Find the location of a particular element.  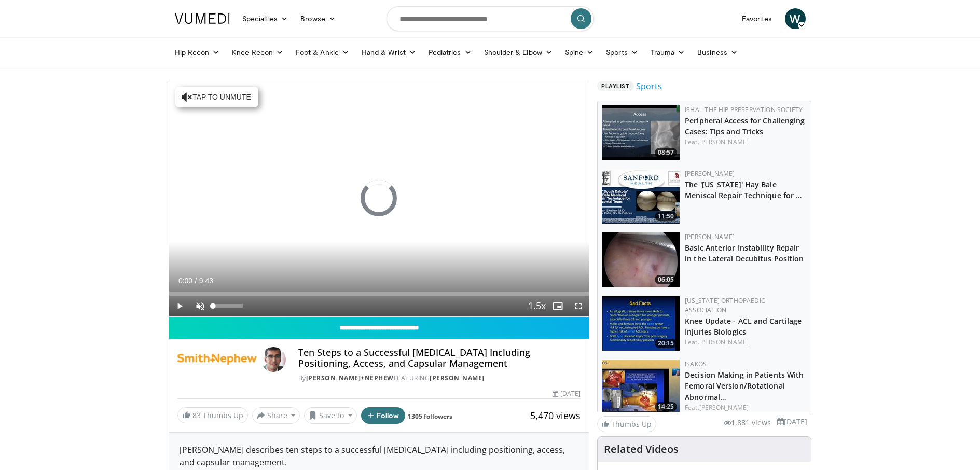

button: Fullscreen is located at coordinates (579, 306).